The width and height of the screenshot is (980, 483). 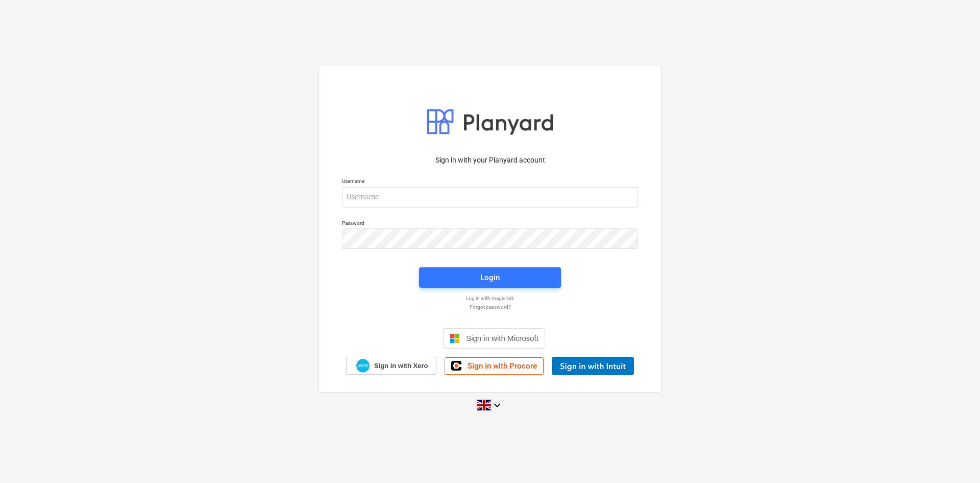 What do you see at coordinates (490, 223) in the screenshot?
I see `p: Password` at bounding box center [490, 223].